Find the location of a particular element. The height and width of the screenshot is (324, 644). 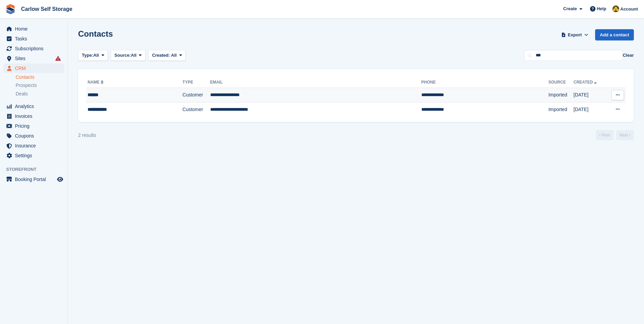

a: Previous is located at coordinates (605, 135).